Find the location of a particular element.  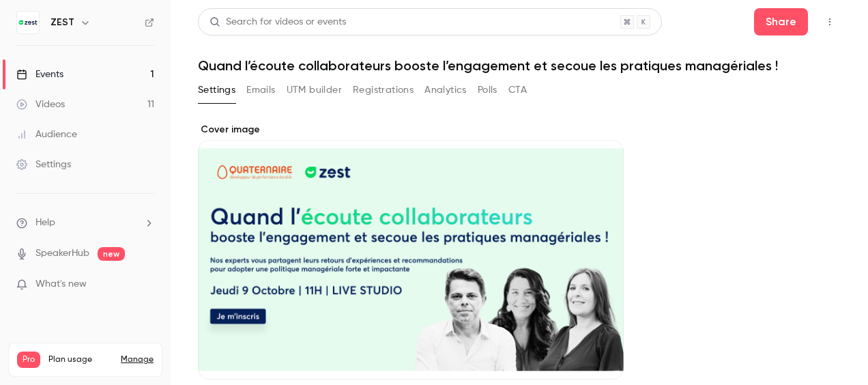

span: Pro is located at coordinates (28, 359).